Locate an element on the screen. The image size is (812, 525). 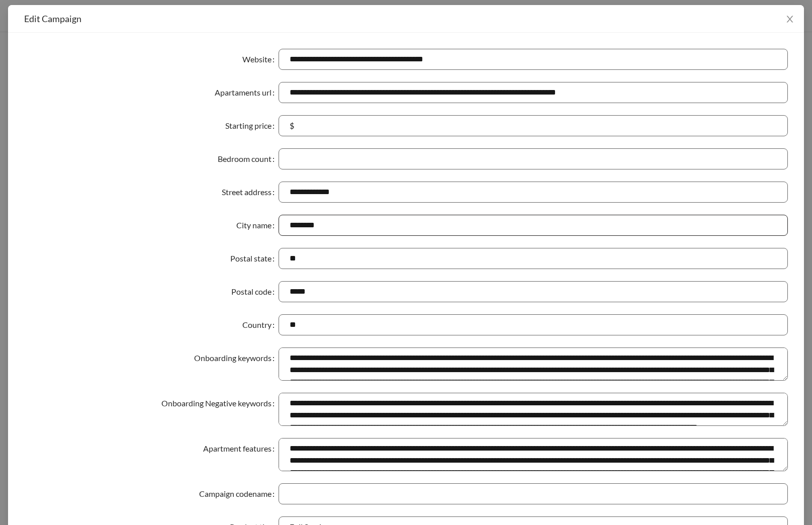
label: Postal code is located at coordinates (255, 292).